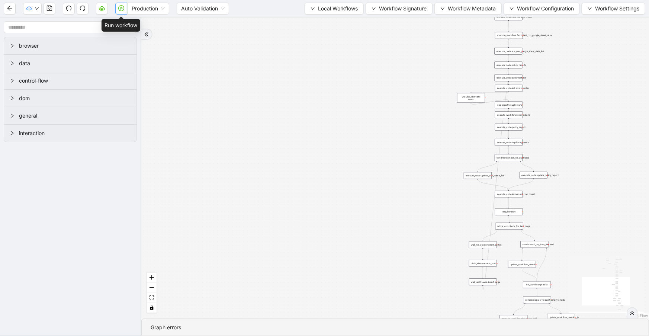 This screenshot has width=649, height=336. I want to click on g: Edge from while_loop:check_for_last_page to wait_for_element:next_button, so click(490, 235).